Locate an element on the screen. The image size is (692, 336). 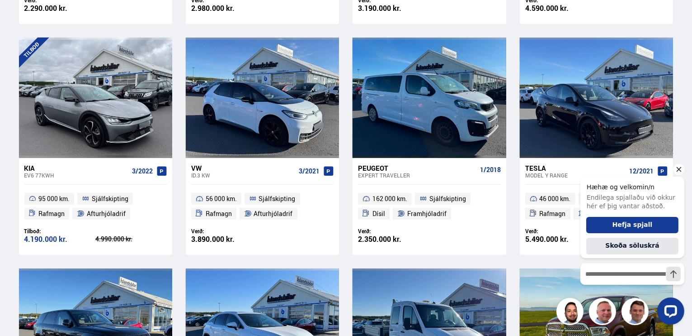
span: 95 000 km. is located at coordinates (54, 199).